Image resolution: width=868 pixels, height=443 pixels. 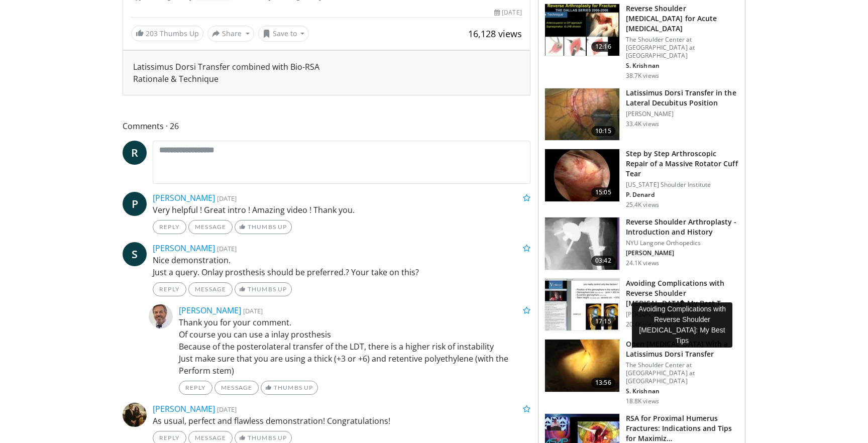 I want to click on p: Very helpful ! Great intro ! Amazing video ! Thank you., so click(x=341, y=210).